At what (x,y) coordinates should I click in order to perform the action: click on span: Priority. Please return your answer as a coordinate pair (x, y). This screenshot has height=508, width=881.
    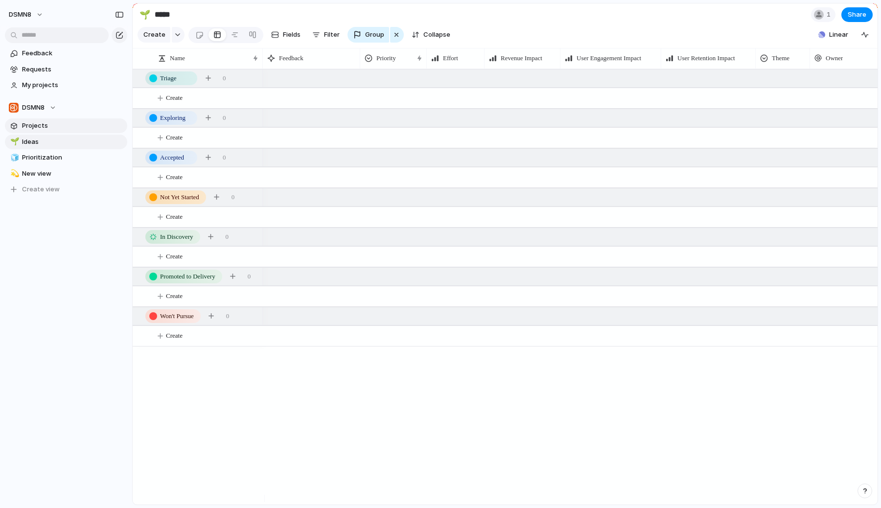
    Looking at the image, I should click on (386, 58).